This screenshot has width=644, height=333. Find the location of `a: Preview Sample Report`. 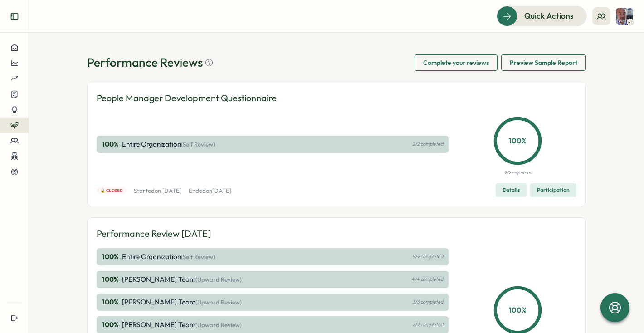

a: Preview Sample Report is located at coordinates (543, 63).